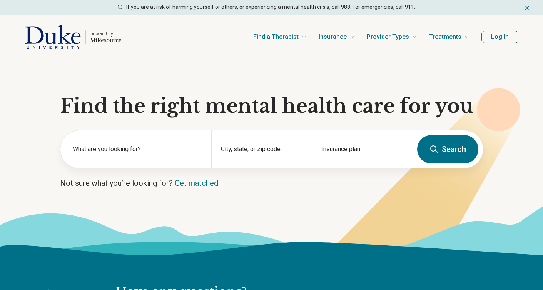 The height and width of the screenshot is (290, 543). I want to click on a: Insurance, so click(336, 37).